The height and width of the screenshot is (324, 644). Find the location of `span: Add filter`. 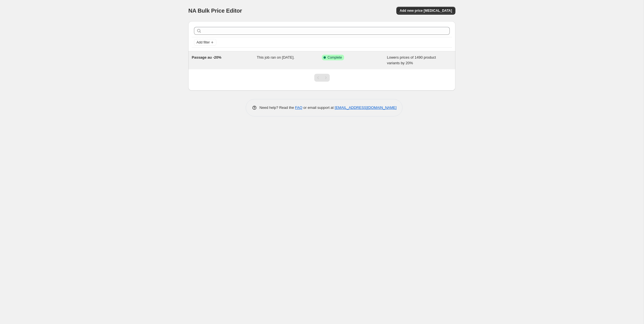

span: Add filter is located at coordinates (203, 43).